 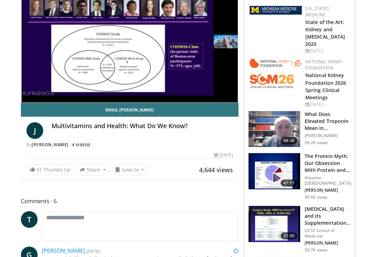 I want to click on button: Share, so click(x=92, y=170).